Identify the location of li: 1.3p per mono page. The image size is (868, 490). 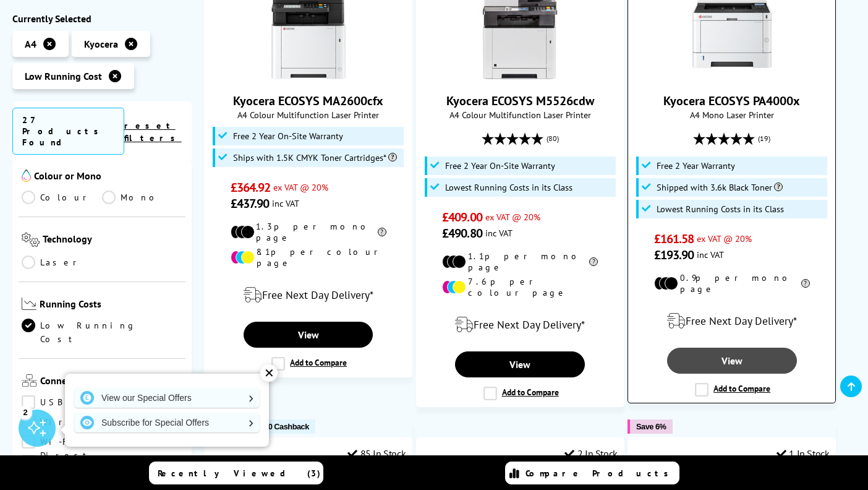
(309, 232).